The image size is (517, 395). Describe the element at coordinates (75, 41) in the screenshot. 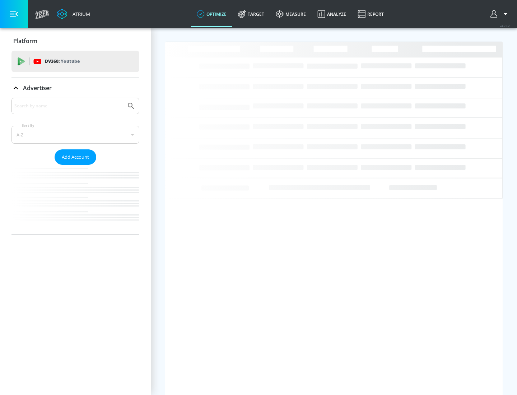

I see `div: Platform` at that location.